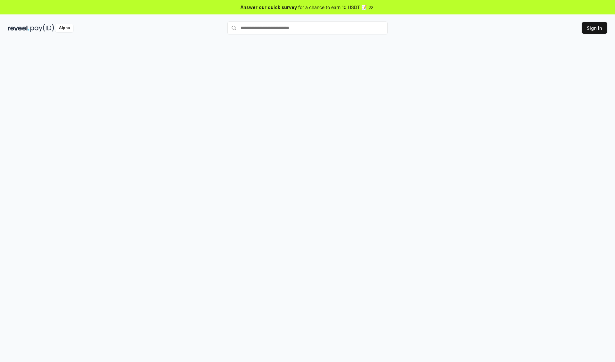 This screenshot has width=615, height=362. What do you see at coordinates (269, 7) in the screenshot?
I see `span: Answer our quick survey` at bounding box center [269, 7].